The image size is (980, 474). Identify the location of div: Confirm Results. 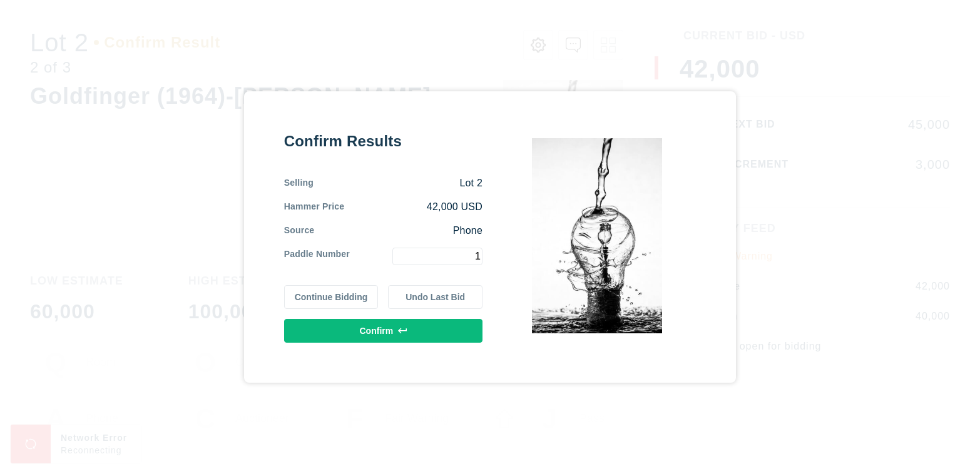
(383, 142).